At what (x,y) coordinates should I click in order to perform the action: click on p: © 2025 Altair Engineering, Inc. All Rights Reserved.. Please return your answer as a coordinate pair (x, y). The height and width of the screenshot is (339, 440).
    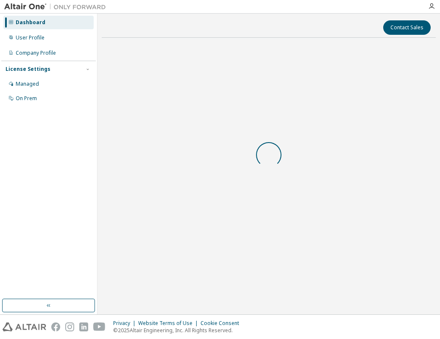
    Looking at the image, I should click on (178, 330).